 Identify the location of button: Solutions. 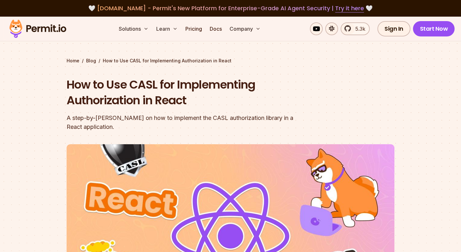
(134, 29).